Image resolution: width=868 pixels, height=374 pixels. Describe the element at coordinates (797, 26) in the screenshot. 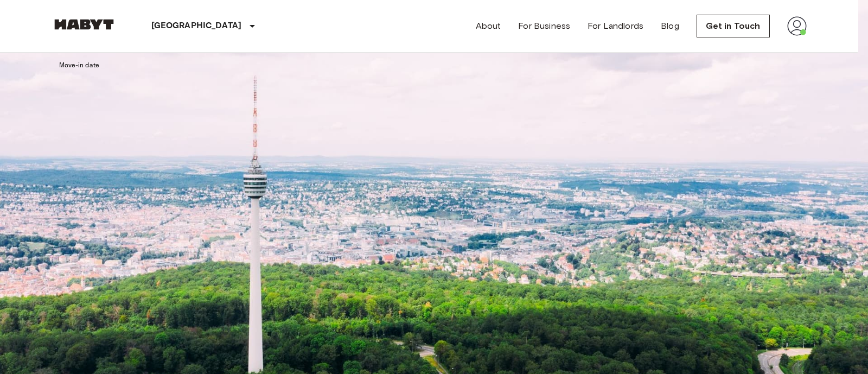

I see `img: avatar` at that location.